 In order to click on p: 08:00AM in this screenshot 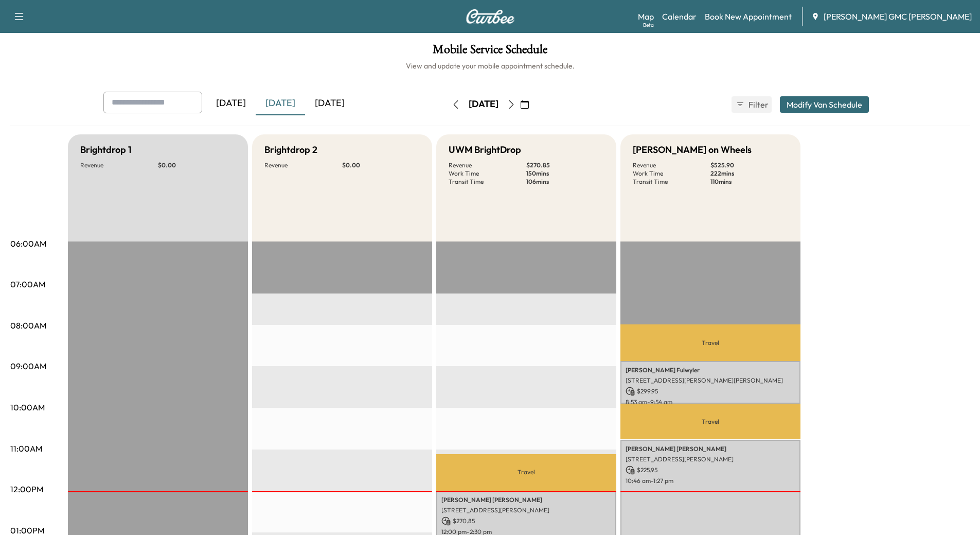, I will do `click(28, 325)`.